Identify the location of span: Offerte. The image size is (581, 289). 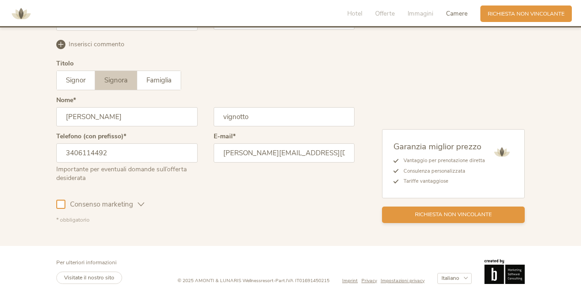
(385, 13).